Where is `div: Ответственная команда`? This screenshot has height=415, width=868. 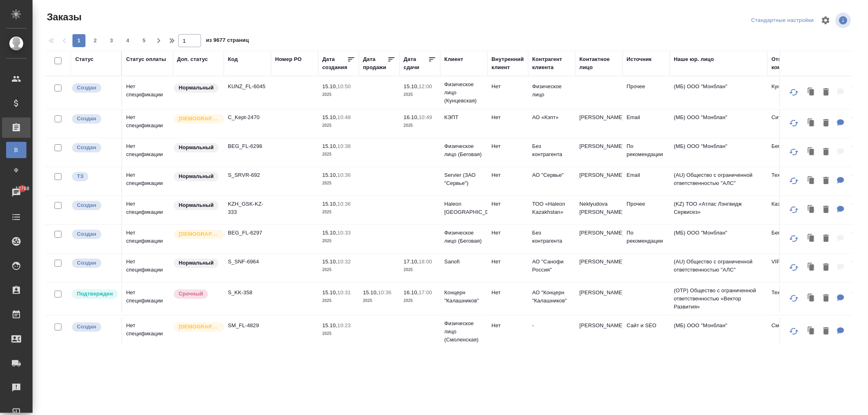
div: Ответственная команда is located at coordinates (791, 63).